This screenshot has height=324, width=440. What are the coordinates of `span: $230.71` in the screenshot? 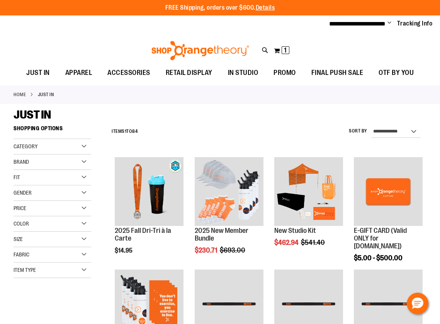 It's located at (207, 250).